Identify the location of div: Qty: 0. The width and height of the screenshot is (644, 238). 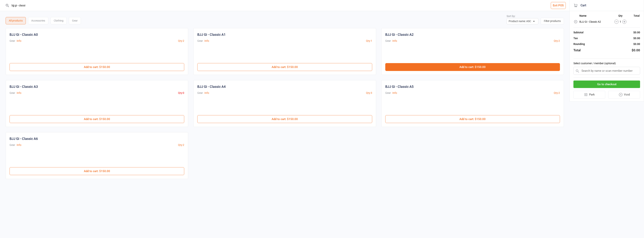
(181, 93).